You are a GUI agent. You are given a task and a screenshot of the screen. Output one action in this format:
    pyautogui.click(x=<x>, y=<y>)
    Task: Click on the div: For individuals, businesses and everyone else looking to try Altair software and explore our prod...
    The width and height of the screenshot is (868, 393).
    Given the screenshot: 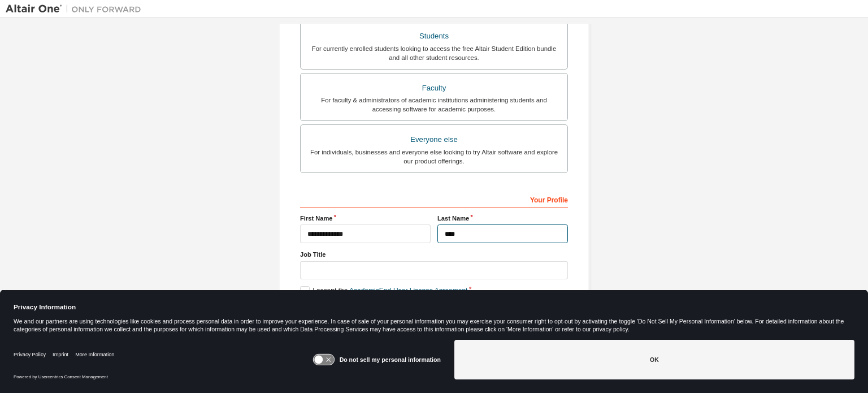 What is the action you would take?
    pyautogui.click(x=434, y=156)
    